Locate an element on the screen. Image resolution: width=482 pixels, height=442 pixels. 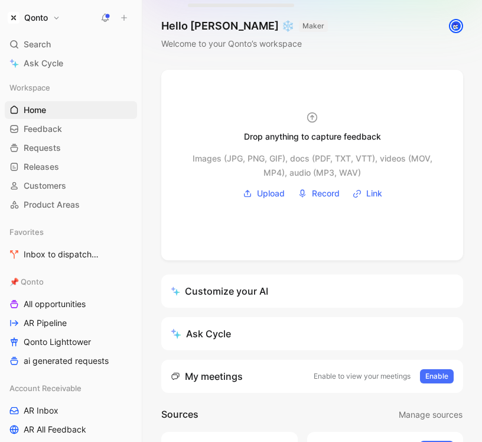
h2: Sources is located at coordinates (180, 414).